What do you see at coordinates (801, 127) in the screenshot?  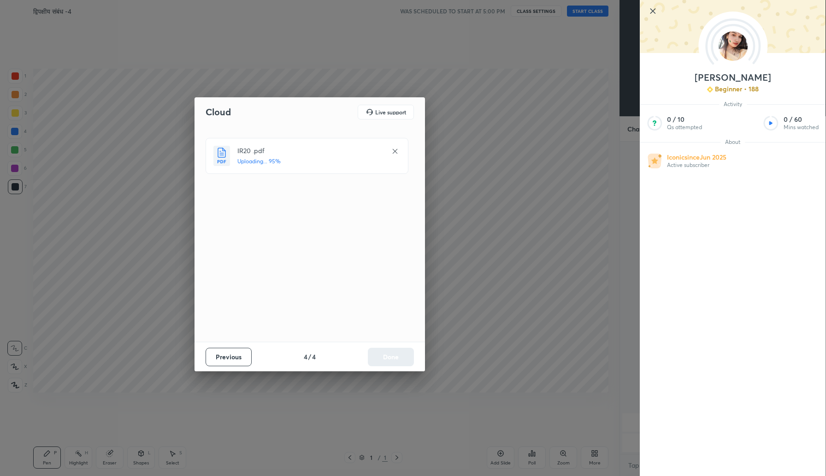 I see `p: Mins watched` at bounding box center [801, 127].